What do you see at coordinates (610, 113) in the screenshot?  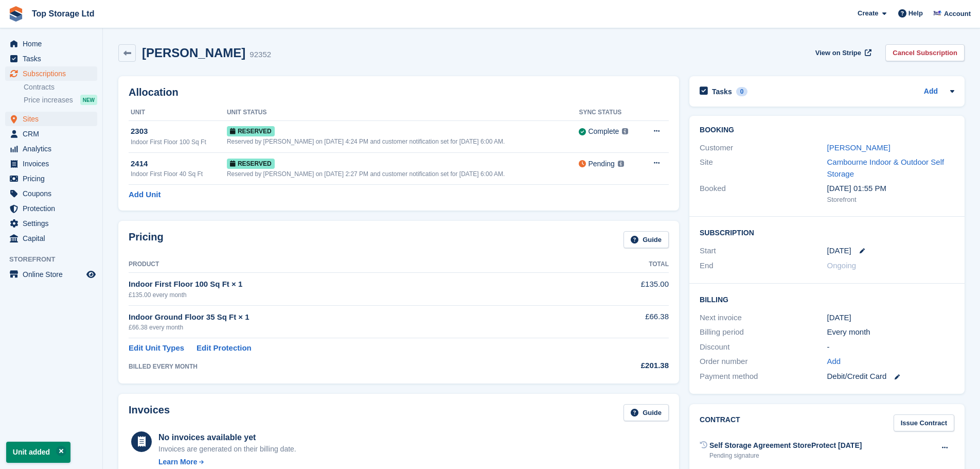 I see `th: Sync Status` at bounding box center [610, 113].